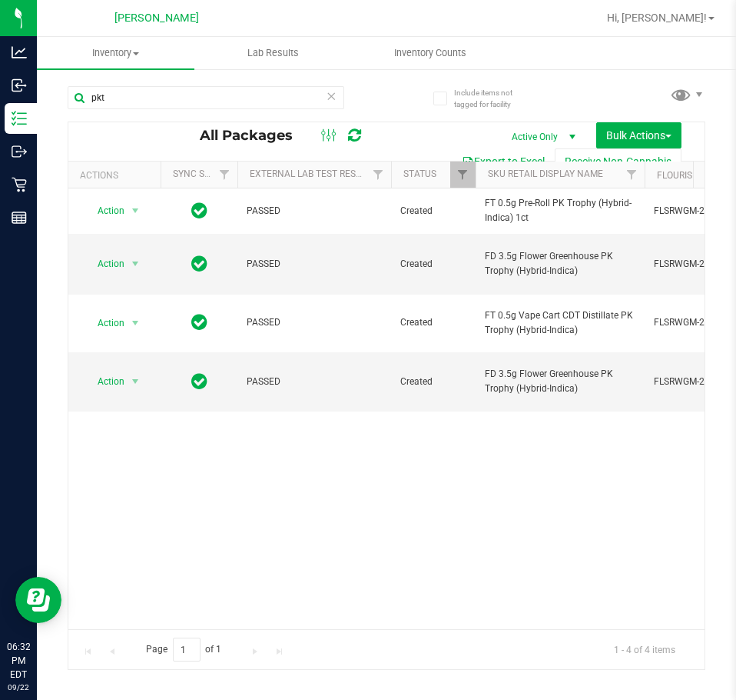 The height and width of the screenshot is (700, 736). What do you see at coordinates (19, 53) in the screenshot?
I see `inline-svg: Analytics` at bounding box center [19, 53].